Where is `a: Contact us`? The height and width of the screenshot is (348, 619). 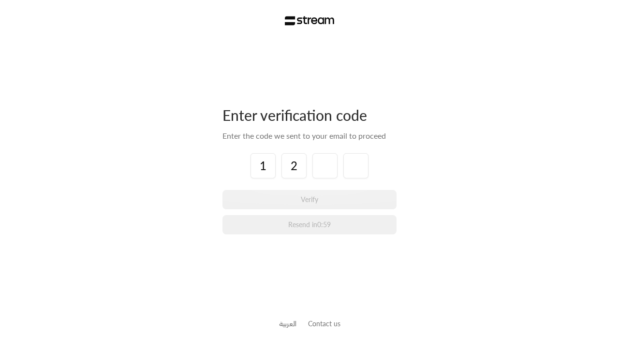 a: Contact us is located at coordinates (324, 323).